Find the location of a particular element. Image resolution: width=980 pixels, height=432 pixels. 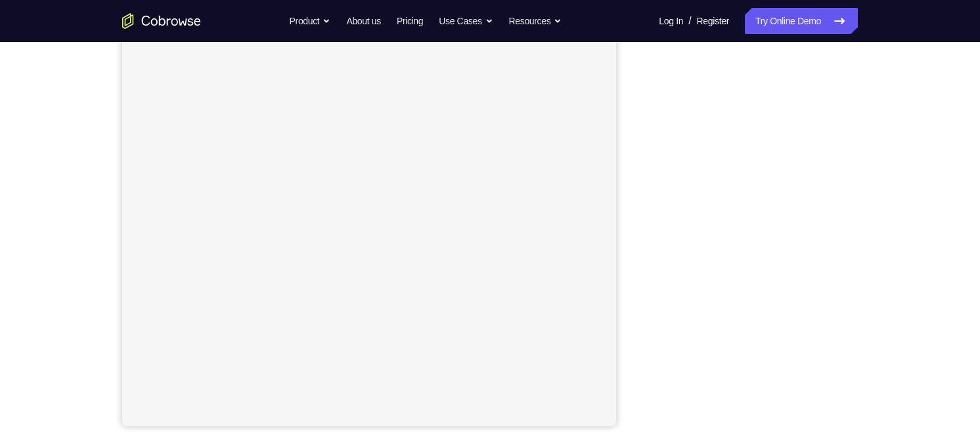

a: About us is located at coordinates (363, 21).